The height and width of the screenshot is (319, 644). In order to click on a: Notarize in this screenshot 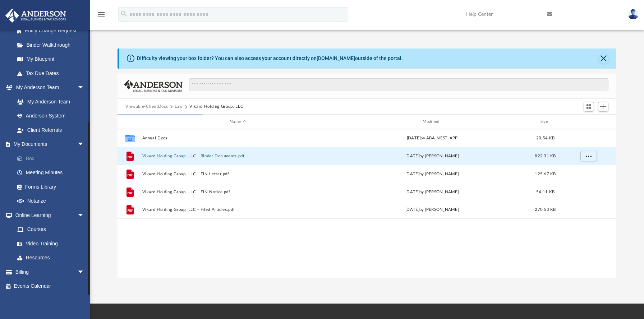, I will do `click(52, 201)`.